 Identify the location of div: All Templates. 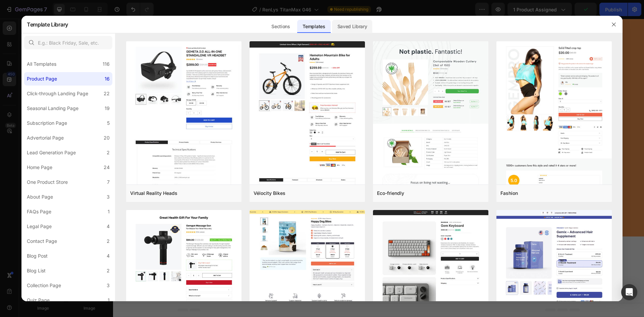
(42, 64).